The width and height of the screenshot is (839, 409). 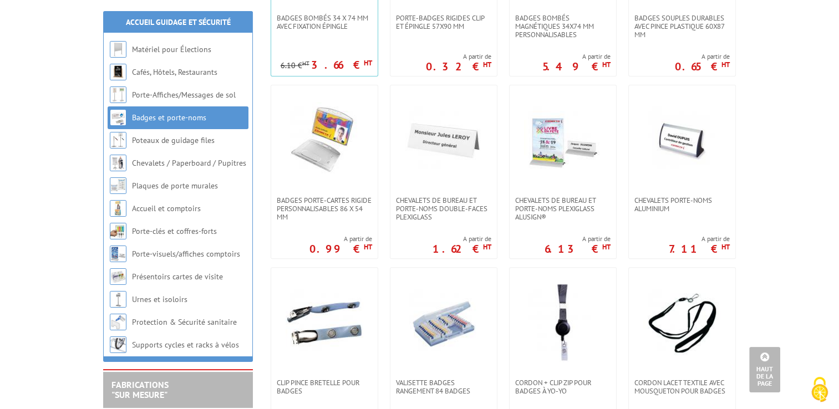 I want to click on span: Chevalets de bureau et porte-noms double-faces plexiglass, so click(x=444, y=209).